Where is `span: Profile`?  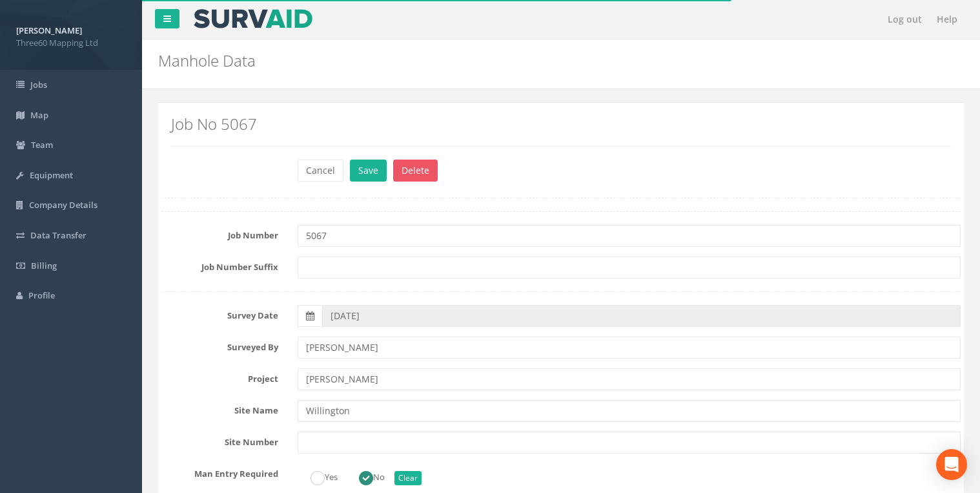
span: Profile is located at coordinates (41, 295).